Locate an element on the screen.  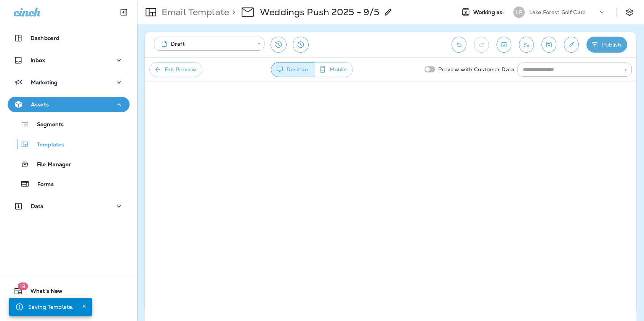
button: Settings is located at coordinates (629, 12).